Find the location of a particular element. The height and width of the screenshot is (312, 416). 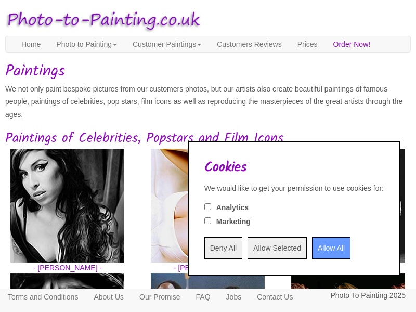

h1: Paintings is located at coordinates (208, 71).